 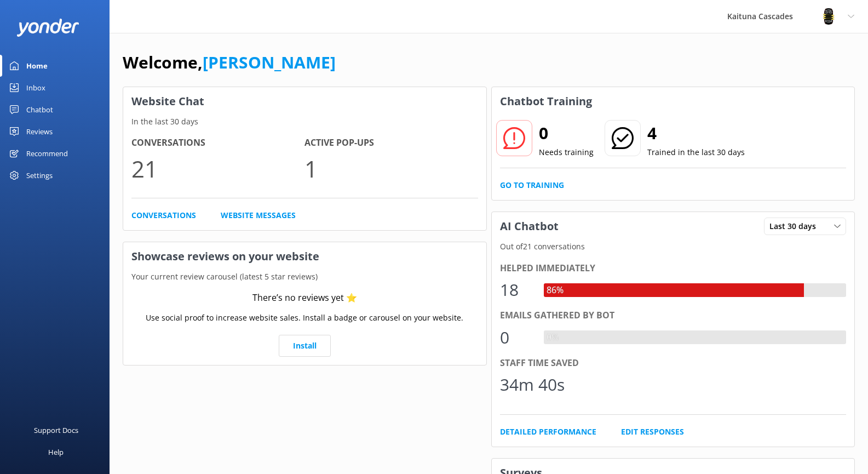 I want to click on div: 34m 40s, so click(x=532, y=385).